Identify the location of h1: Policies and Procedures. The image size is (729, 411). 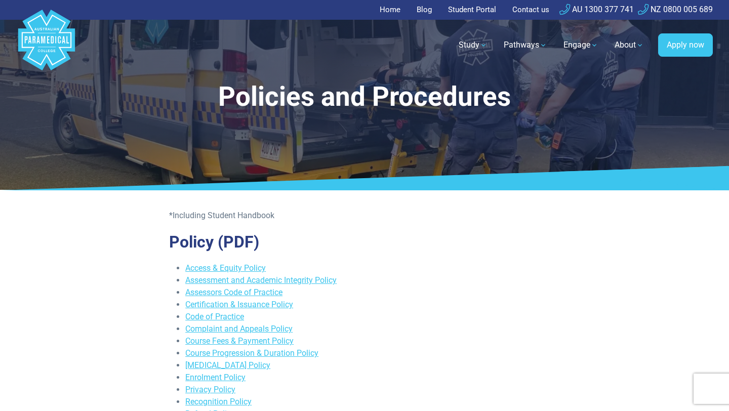
(365, 97).